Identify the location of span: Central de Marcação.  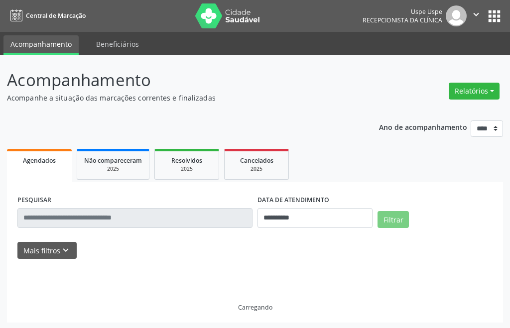
(56, 15).